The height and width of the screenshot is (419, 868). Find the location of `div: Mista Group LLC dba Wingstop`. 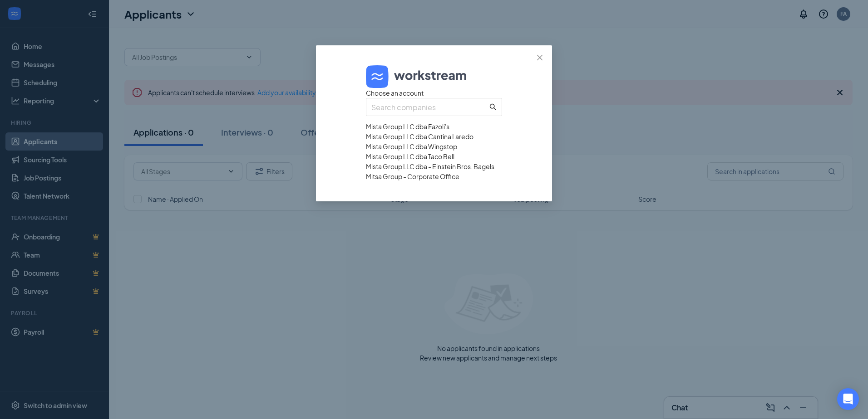

div: Mista Group LLC dba Wingstop is located at coordinates (434, 147).